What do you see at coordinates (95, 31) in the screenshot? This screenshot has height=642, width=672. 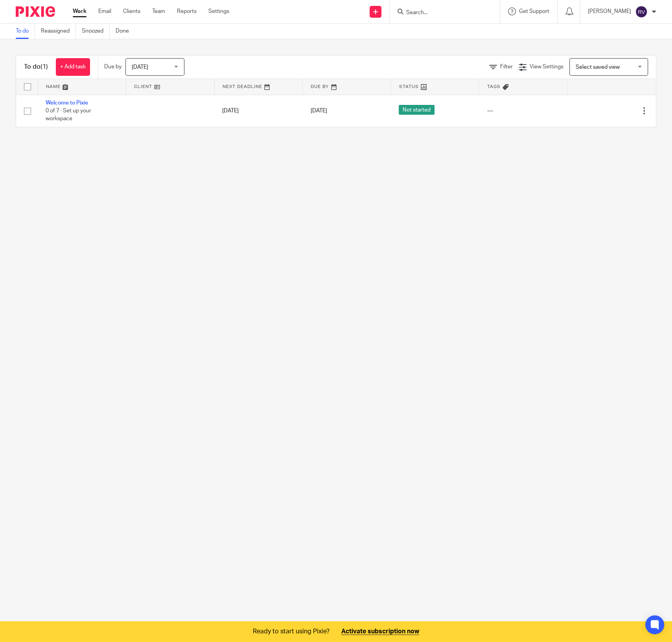 I see `a: Snoozed` at bounding box center [95, 31].